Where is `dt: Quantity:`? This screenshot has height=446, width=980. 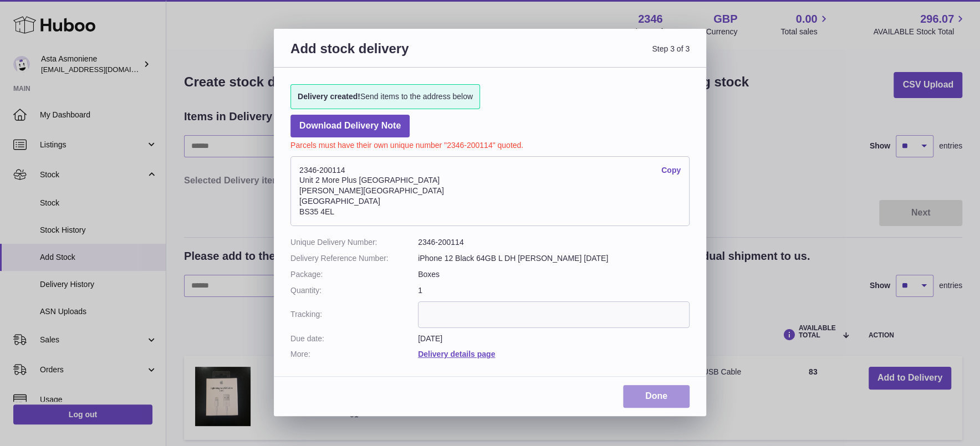 dt: Quantity: is located at coordinates (354, 291).